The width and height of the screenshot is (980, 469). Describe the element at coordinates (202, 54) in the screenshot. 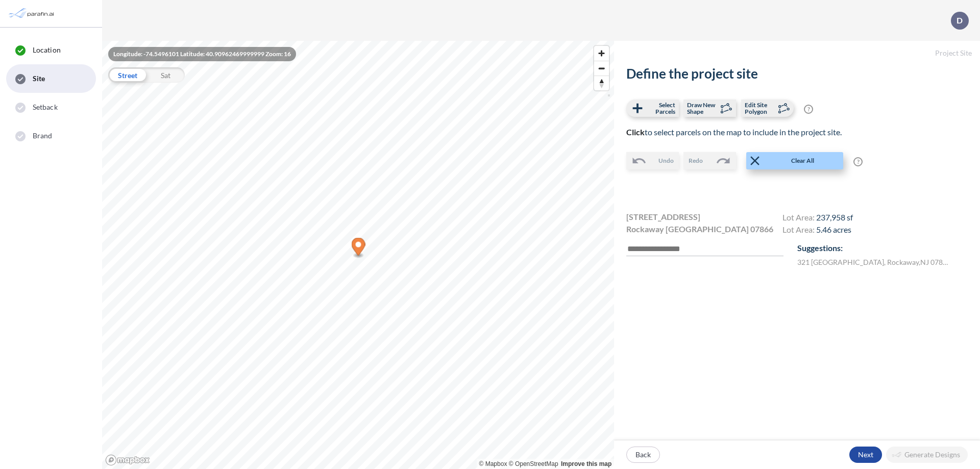

I see `div: Longitude: -74.5496101 Latitude: 40.90962469999999 Zoom: 16` at that location.